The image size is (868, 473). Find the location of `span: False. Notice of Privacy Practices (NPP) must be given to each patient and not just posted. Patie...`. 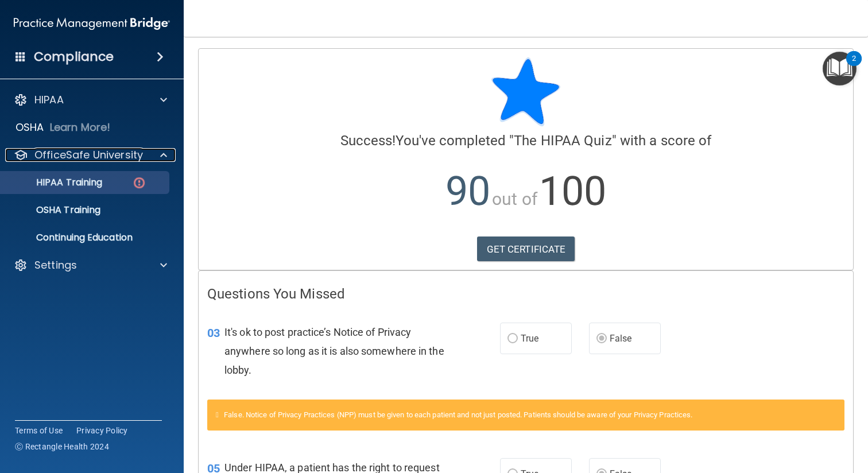

span: False. Notice of Privacy Practices (NPP) must be given to each patient and not just posted. Patie... is located at coordinates (458, 414).